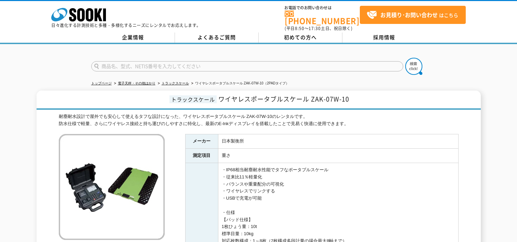 The width and height of the screenshot is (517, 242). I want to click on a: 電子天秤・その他はかり, so click(137, 83).